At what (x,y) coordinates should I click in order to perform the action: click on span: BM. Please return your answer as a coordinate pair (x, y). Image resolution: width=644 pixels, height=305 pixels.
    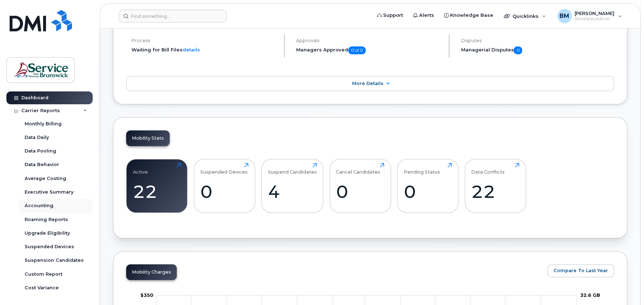
    Looking at the image, I should click on (564, 16).